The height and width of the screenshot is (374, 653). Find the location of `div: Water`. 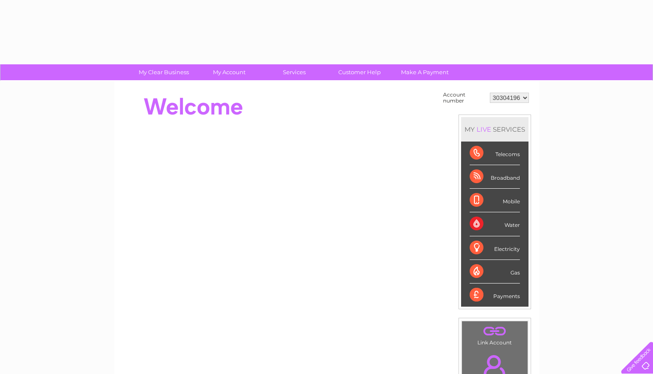

div: Water is located at coordinates (495, 224).